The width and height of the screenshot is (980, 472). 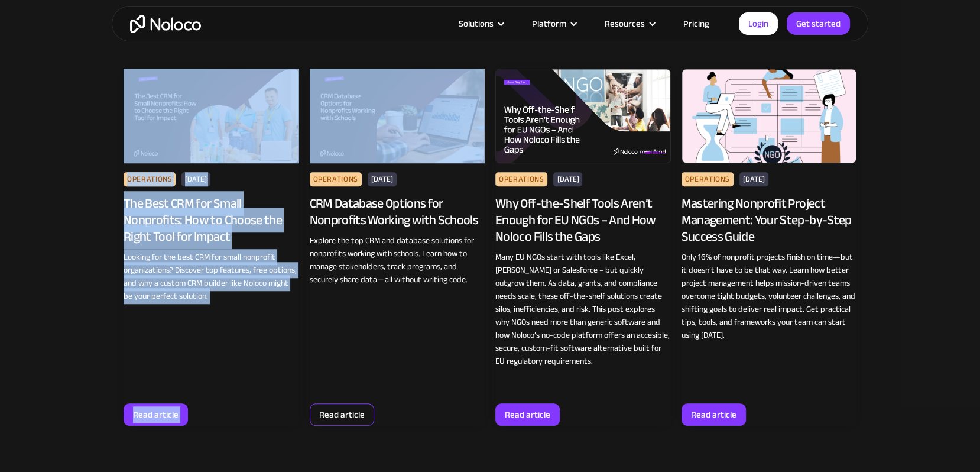 I want to click on div: Why Off-the-Shelf Tools Aren’t Enough for EU NGOs – And How Noloco Fills the Gaps, so click(x=583, y=219).